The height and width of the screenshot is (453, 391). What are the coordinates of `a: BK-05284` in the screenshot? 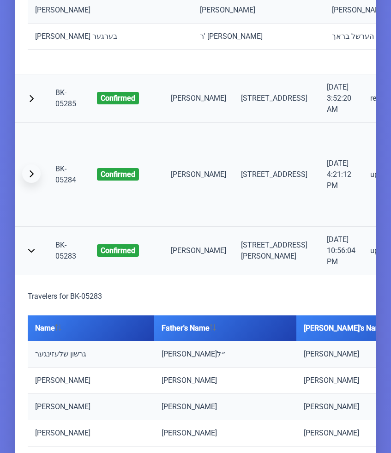 It's located at (66, 174).